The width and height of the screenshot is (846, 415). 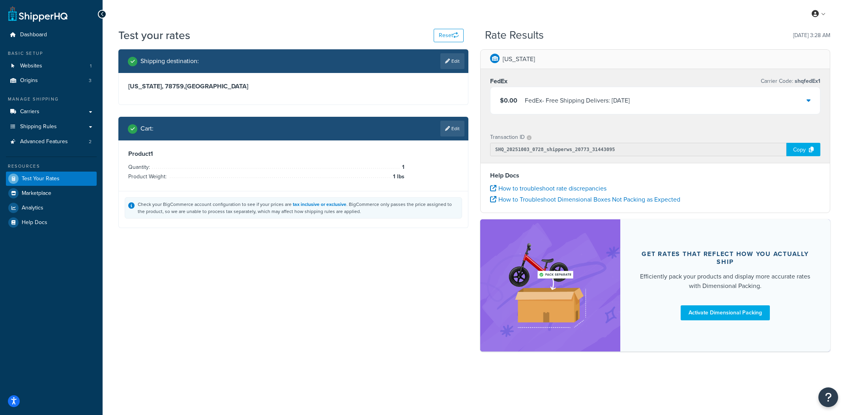 What do you see at coordinates (804, 150) in the screenshot?
I see `div: Copy` at bounding box center [804, 150].